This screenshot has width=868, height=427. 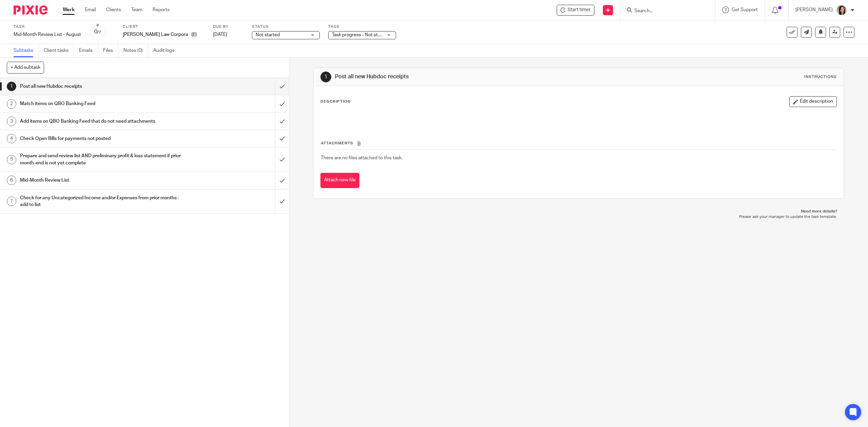 What do you see at coordinates (30, 10) in the screenshot?
I see `img: Pixie` at bounding box center [30, 10].